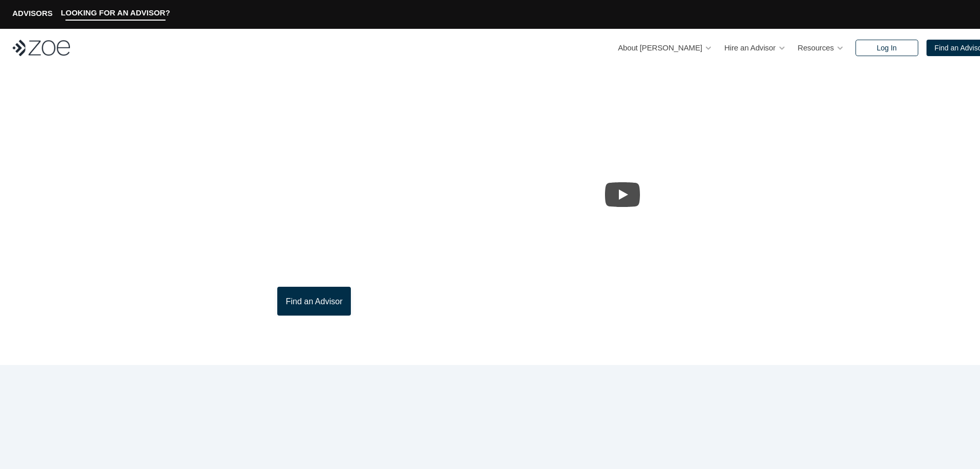 This screenshot has height=469, width=980. I want to click on a: Find an Advisor, so click(314, 301).